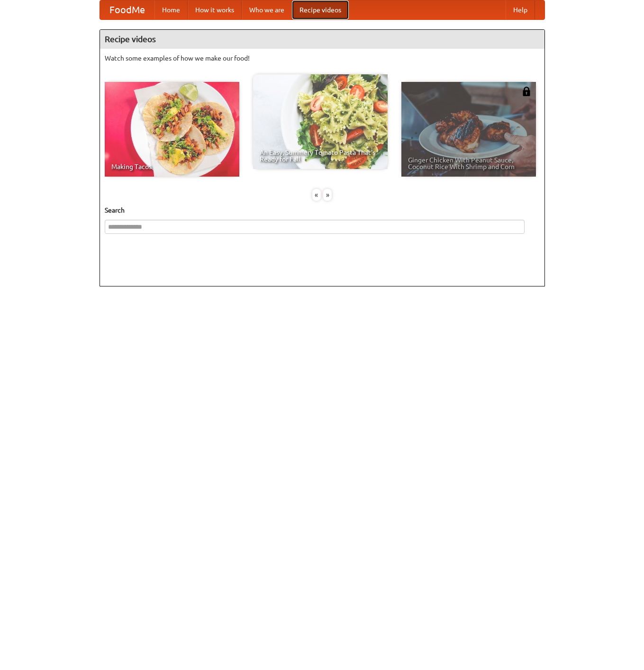  I want to click on a: Who we are, so click(267, 10).